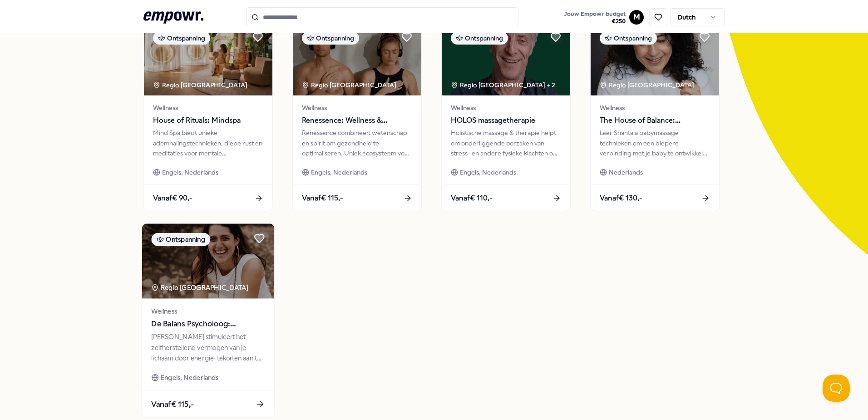 This screenshot has width=868, height=420. What do you see at coordinates (382, 17) in the screenshot?
I see `input: Search for products, categories or subcategories` at bounding box center [382, 17].